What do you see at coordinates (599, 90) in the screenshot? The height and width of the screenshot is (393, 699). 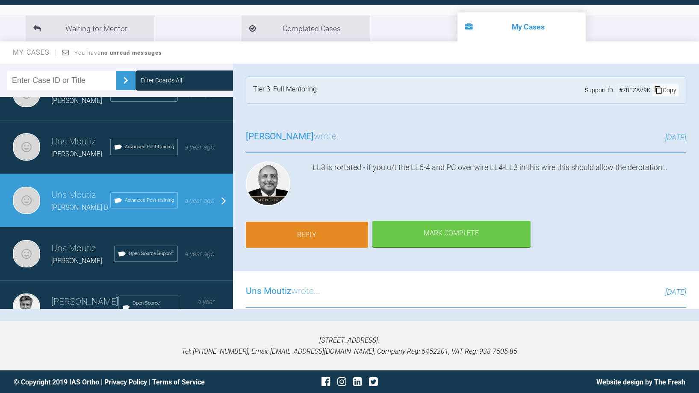 I see `span: Support ID` at bounding box center [599, 90].